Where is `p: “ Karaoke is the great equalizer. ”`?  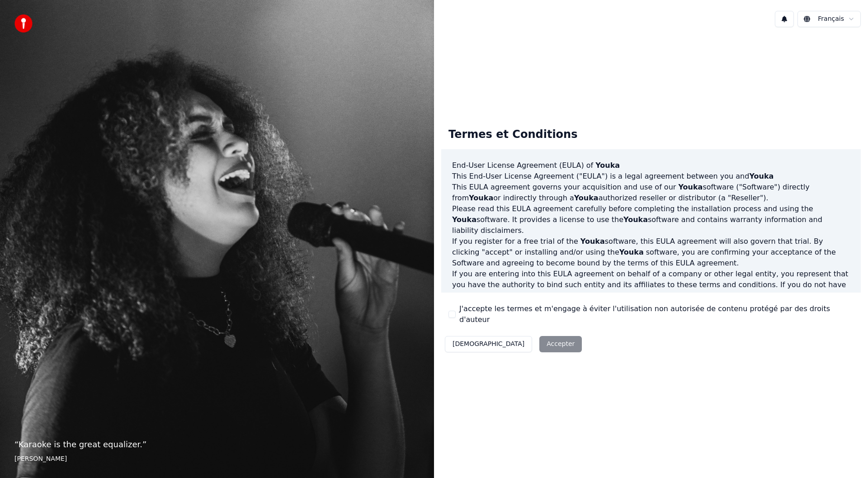 p: “ Karaoke is the great equalizer. ” is located at coordinates (217, 444).